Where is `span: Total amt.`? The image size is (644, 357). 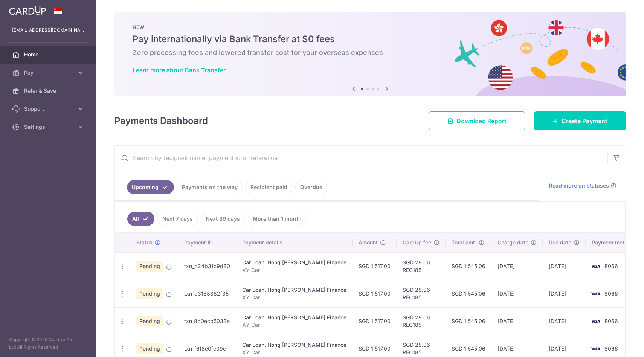 span: Total amt. is located at coordinates (464, 243).